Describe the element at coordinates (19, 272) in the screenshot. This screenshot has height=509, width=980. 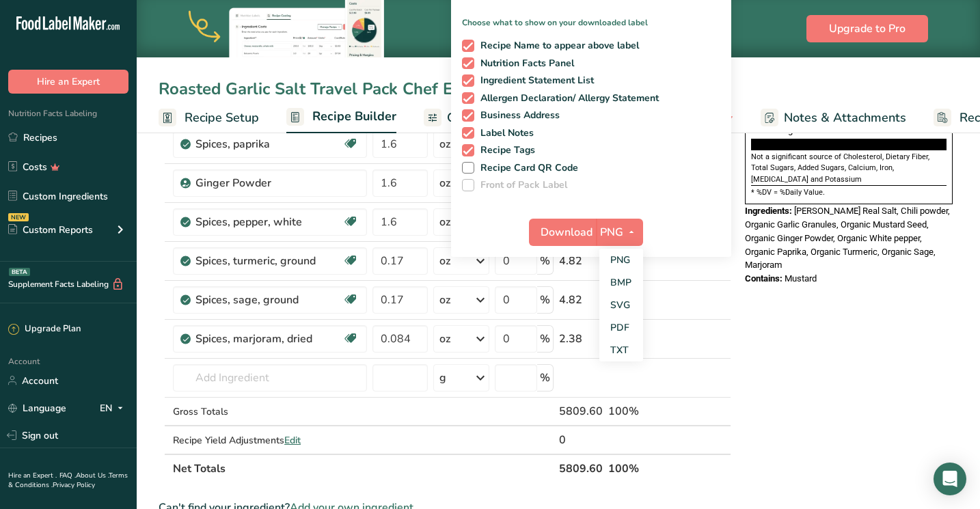
I see `div: BETA` at that location.